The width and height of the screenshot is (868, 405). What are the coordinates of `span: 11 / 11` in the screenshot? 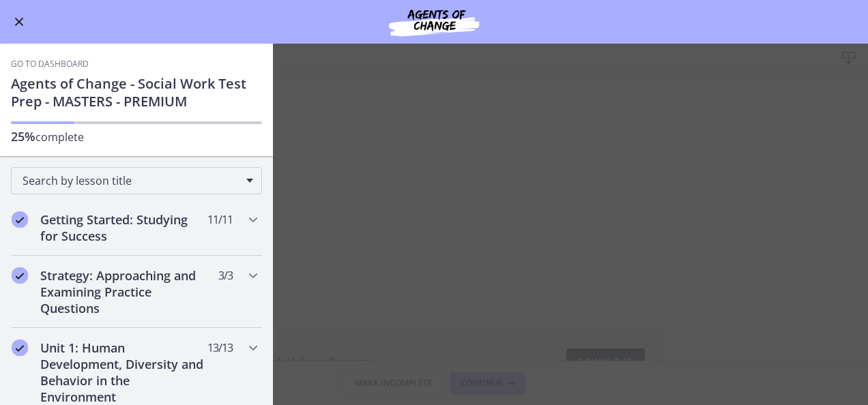 It's located at (220, 220).